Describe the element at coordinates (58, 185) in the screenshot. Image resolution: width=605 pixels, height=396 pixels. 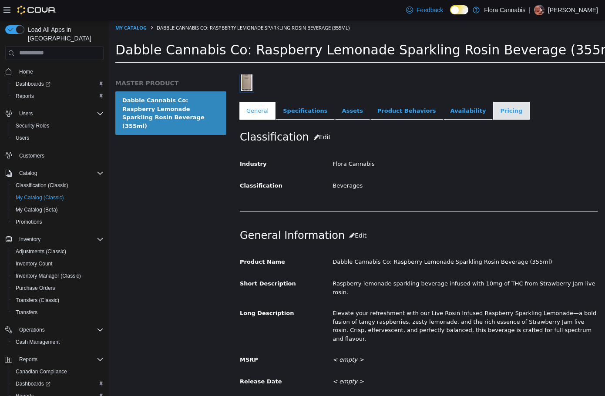
I see `button: Classification (Classic)` at that location.